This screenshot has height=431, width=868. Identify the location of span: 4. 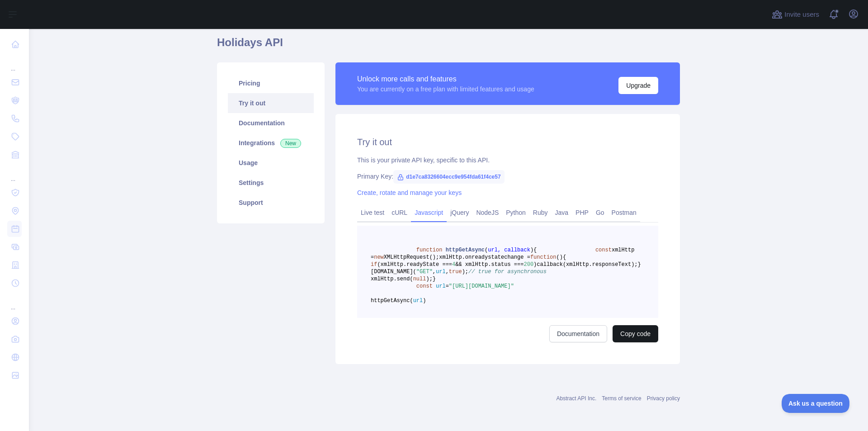
(453, 265).